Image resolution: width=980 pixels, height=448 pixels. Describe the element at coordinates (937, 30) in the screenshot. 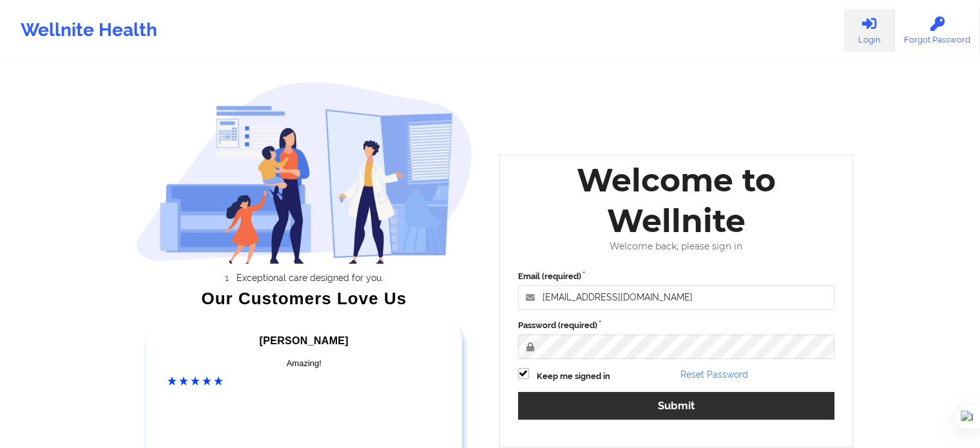

I see `a: Forgot Password` at that location.